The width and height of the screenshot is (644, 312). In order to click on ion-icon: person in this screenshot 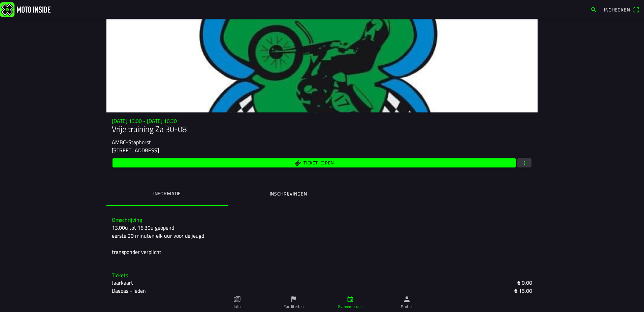, I will do `click(407, 299)`.